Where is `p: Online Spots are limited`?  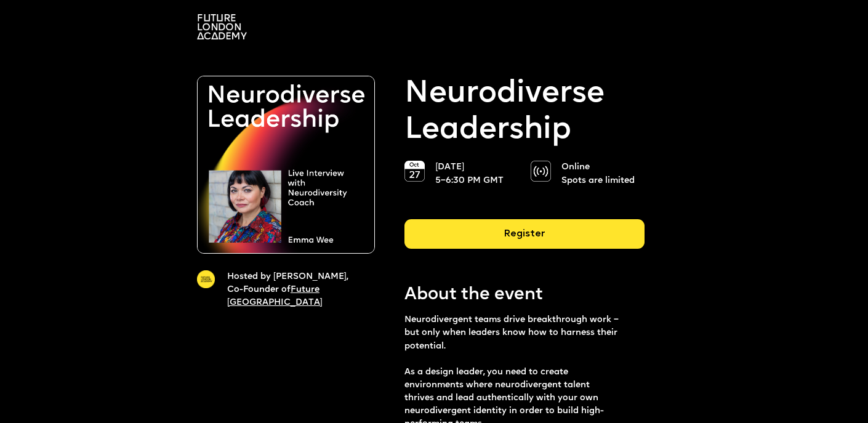
p: Online Spots are limited is located at coordinates (598, 174).